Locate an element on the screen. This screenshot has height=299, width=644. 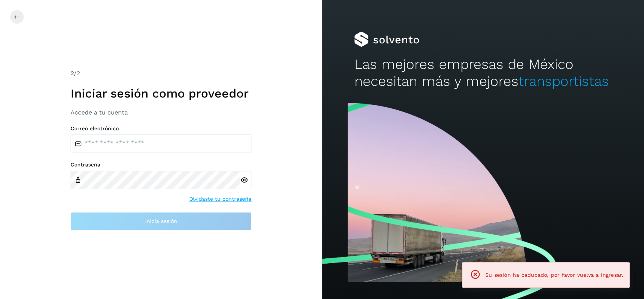
label: Contraseña is located at coordinates (161, 165).